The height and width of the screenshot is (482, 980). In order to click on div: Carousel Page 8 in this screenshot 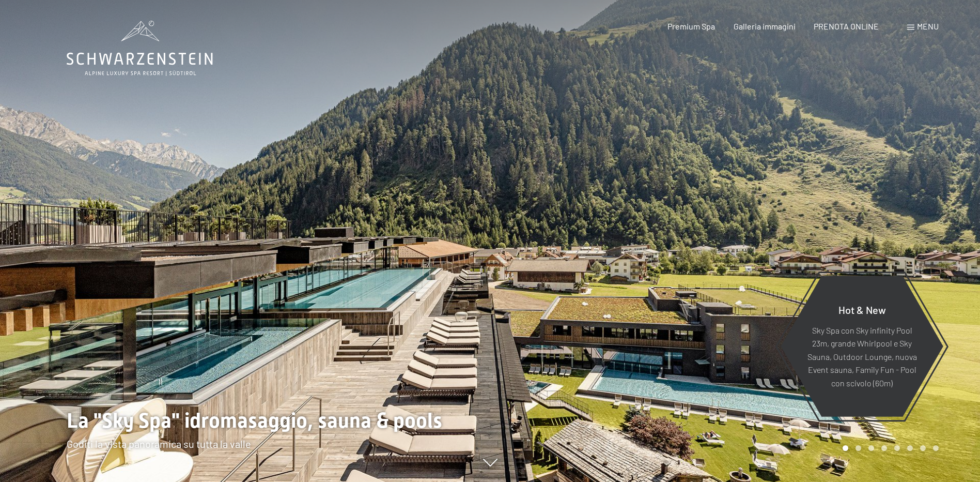, I will do `click(935, 448)`.